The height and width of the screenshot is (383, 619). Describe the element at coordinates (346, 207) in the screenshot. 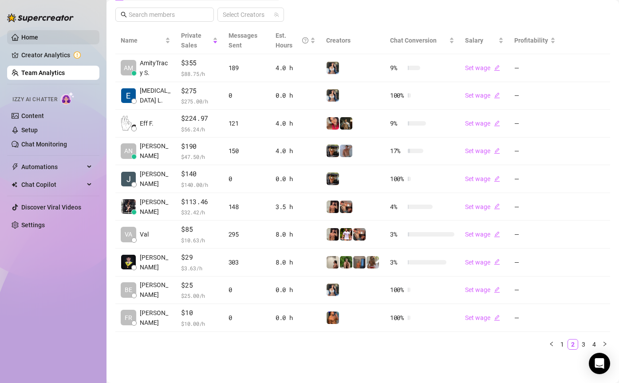

I see `img: Osvaldo` at that location.